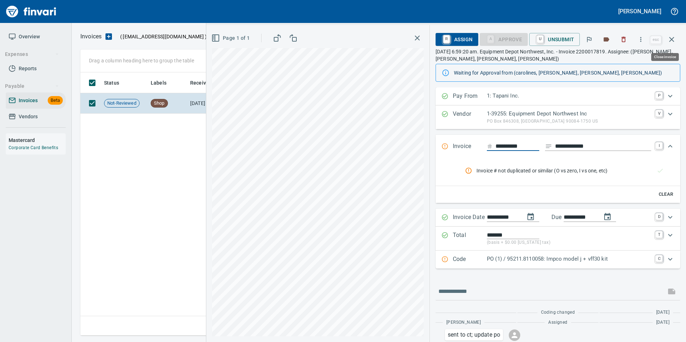  What do you see at coordinates (469, 147) in the screenshot?
I see `p: Invoice` at bounding box center [469, 147].